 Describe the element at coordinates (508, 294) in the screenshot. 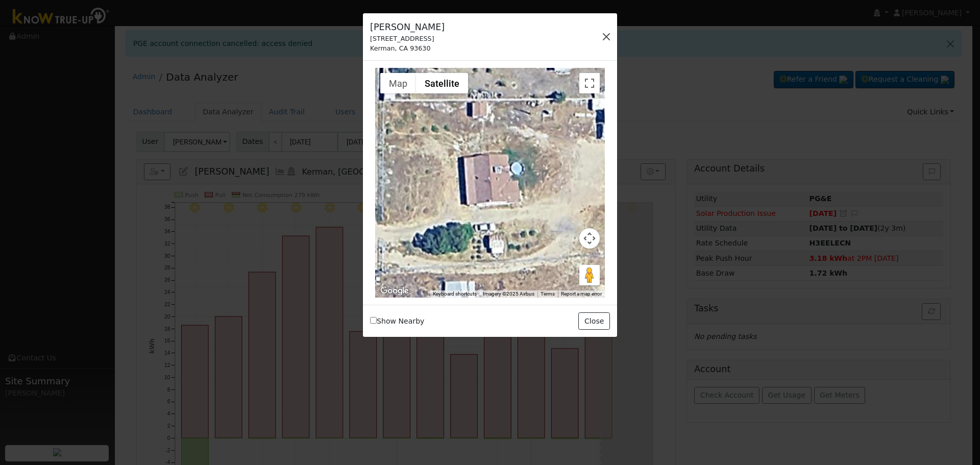

I see `span: Imagery ©2025 Airbus` at that location.